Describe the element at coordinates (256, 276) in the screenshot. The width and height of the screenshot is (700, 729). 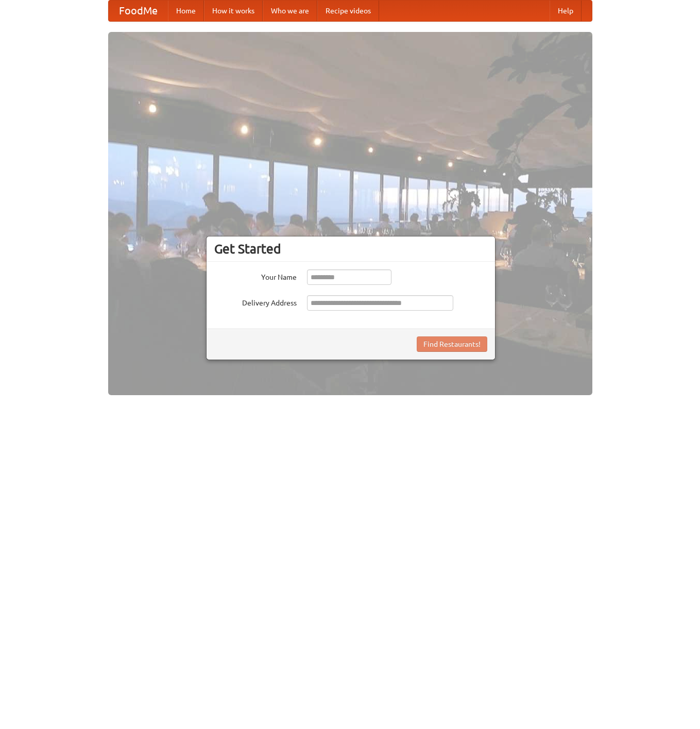
I see `label: Your Name` at that location.